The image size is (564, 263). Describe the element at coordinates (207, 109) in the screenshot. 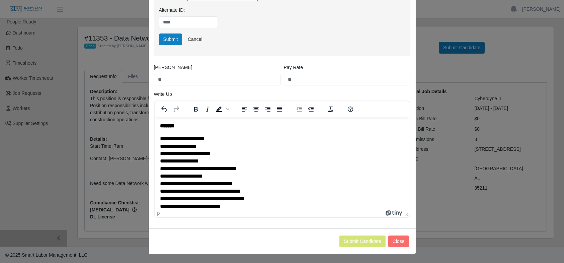

I see `button: Italic` at that location.